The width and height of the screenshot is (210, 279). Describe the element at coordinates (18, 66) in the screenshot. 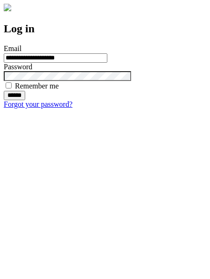

I see `label: Password` at that location.